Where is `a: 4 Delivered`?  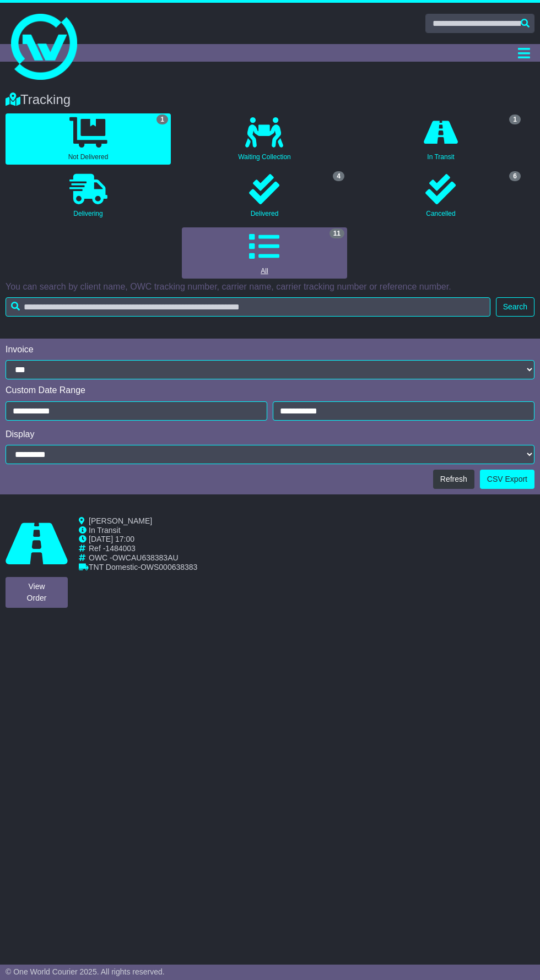 a: 4 Delivered is located at coordinates (264, 196).